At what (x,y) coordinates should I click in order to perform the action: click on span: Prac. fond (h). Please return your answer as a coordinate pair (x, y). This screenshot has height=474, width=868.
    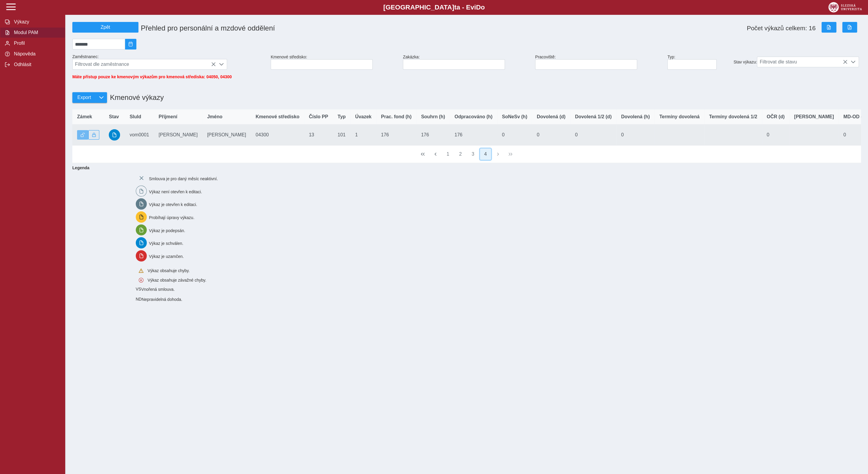
    Looking at the image, I should click on (396, 117).